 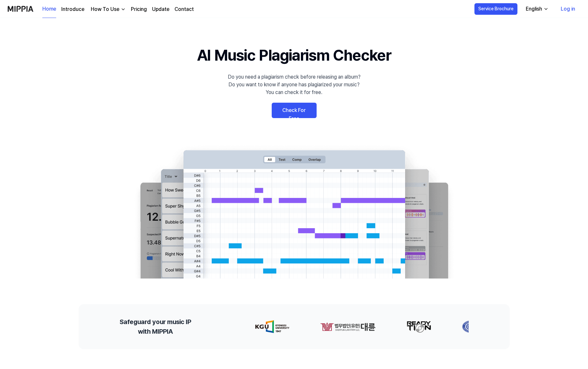 What do you see at coordinates (496, 9) in the screenshot?
I see `button: Service Brochure` at bounding box center [496, 9].